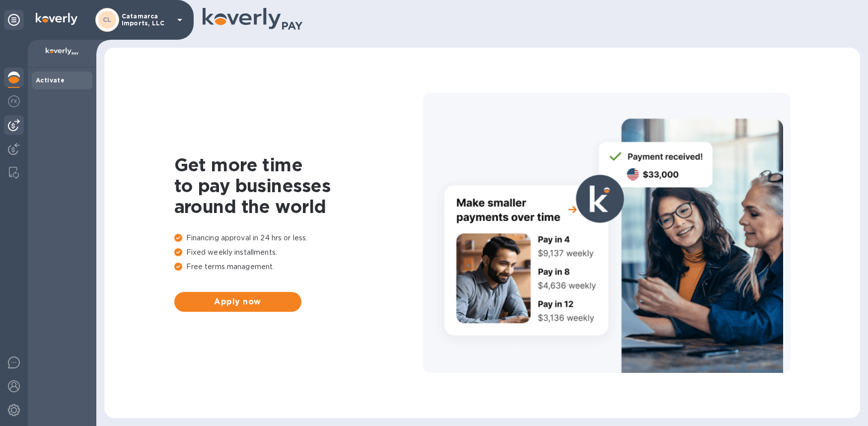 This screenshot has width=868, height=426. I want to click on h1: Get more time to pay businesses around the world, so click(299, 186).